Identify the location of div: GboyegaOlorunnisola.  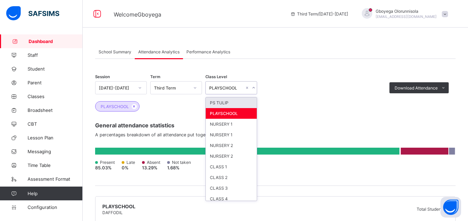
(403, 14).